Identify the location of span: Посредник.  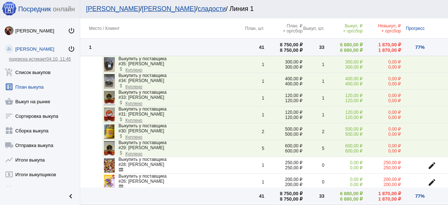
(35, 9).